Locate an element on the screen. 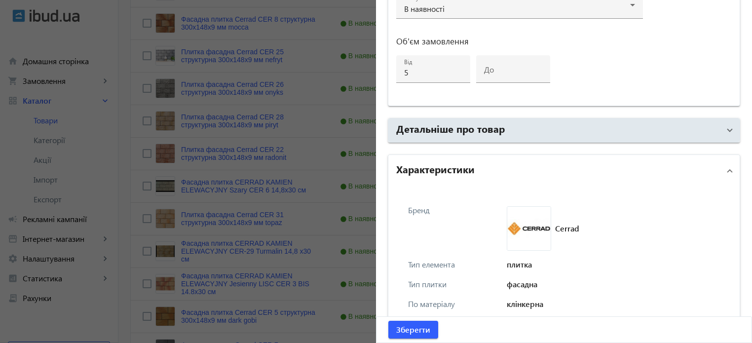  span: фасадна is located at coordinates (613, 284).